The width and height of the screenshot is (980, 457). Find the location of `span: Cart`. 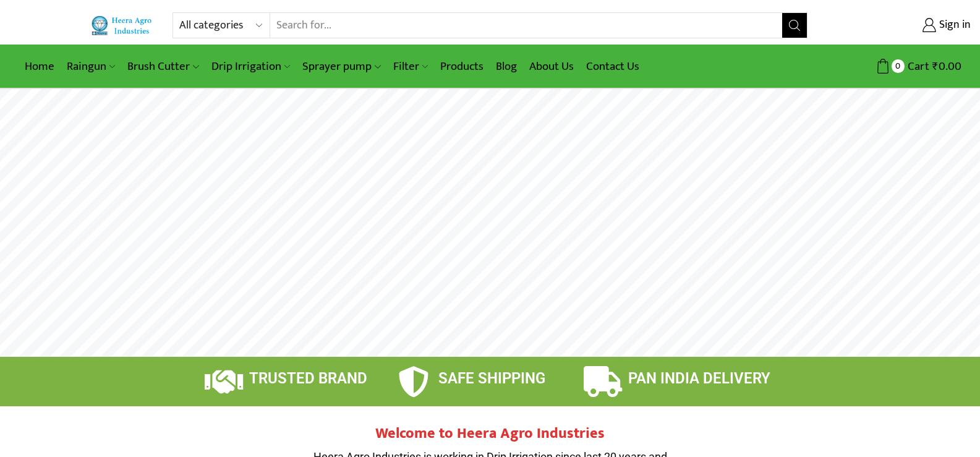

span: Cart is located at coordinates (917, 66).